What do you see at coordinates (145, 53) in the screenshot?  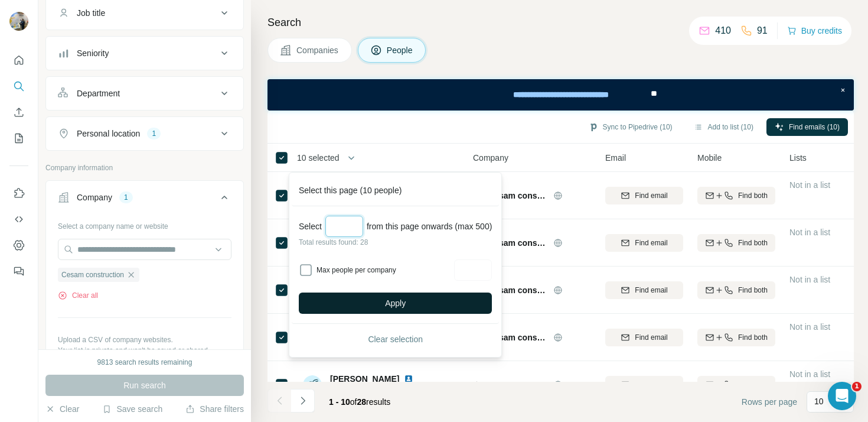 I see `button: Seniority` at bounding box center [145, 53].